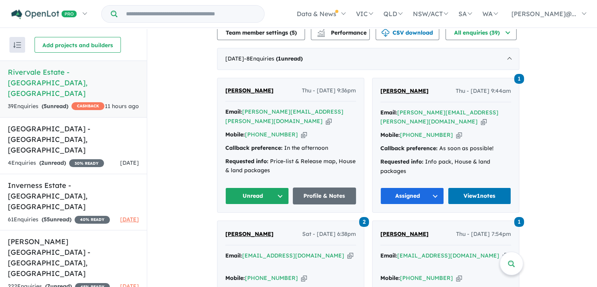 This screenshot has width=597, height=287. What do you see at coordinates (408, 32) in the screenshot?
I see `button: CSV download` at bounding box center [408, 32].